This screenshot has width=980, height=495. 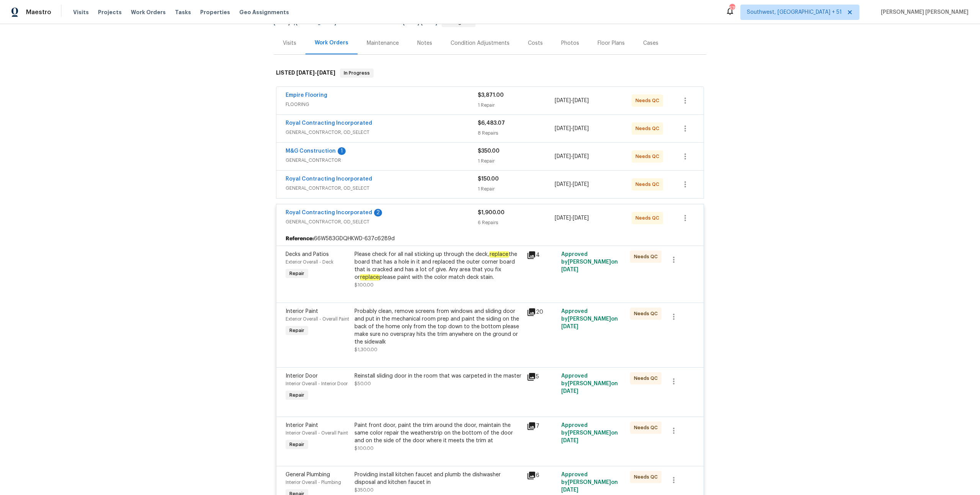 What do you see at coordinates (431, 23) in the screenshot?
I see `span: Listed` at bounding box center [431, 23].